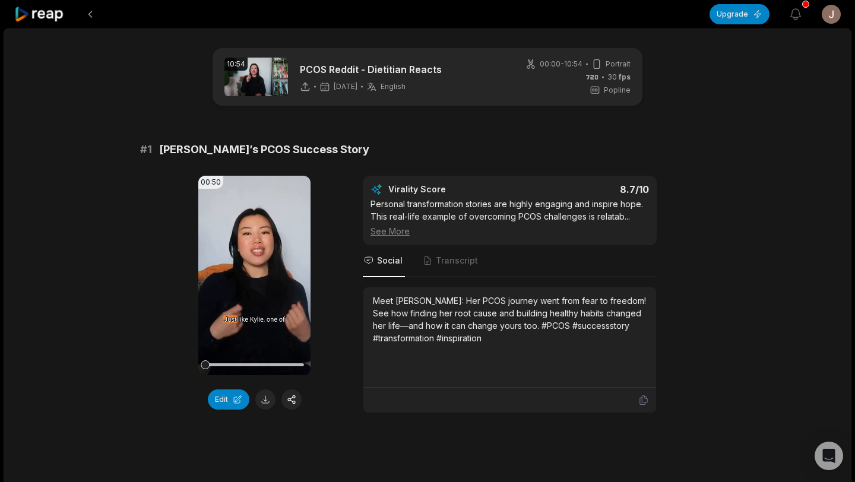 The image size is (855, 482). Describe the element at coordinates (618, 64) in the screenshot. I see `span: Portrait` at that location.